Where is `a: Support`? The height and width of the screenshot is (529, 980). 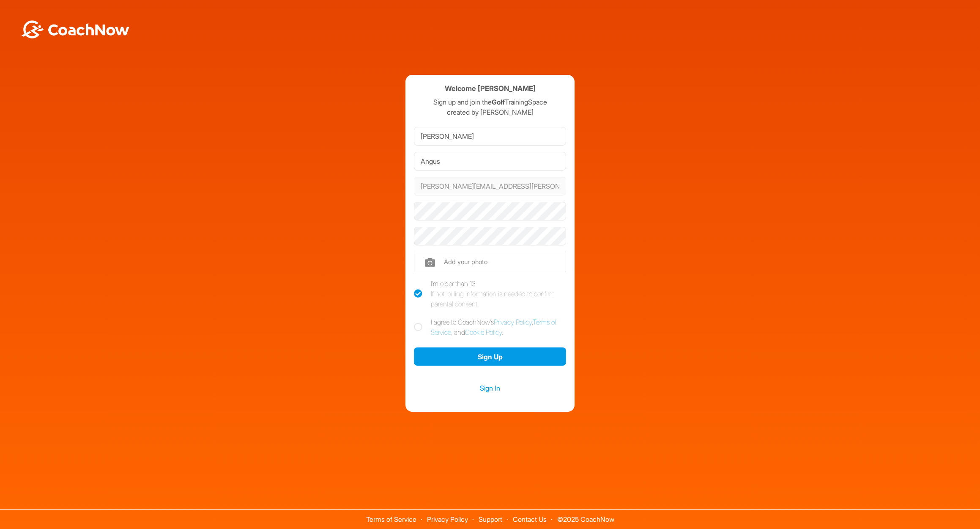
a: Support is located at coordinates (491, 519).